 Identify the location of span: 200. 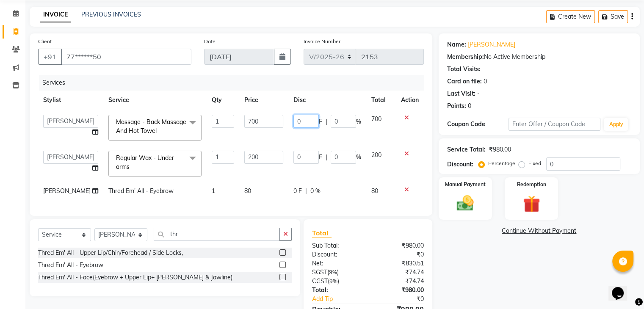
(376, 155).